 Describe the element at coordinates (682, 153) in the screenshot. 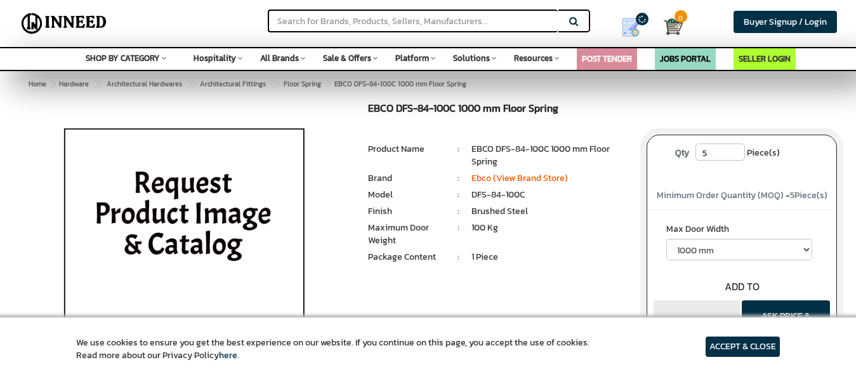

I see `label: Qty` at that location.